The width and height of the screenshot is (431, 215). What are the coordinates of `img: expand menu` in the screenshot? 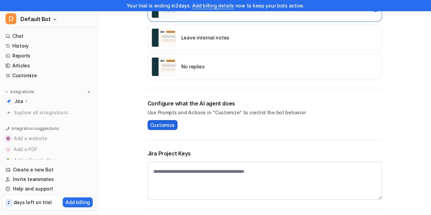 It's located at (6, 92).